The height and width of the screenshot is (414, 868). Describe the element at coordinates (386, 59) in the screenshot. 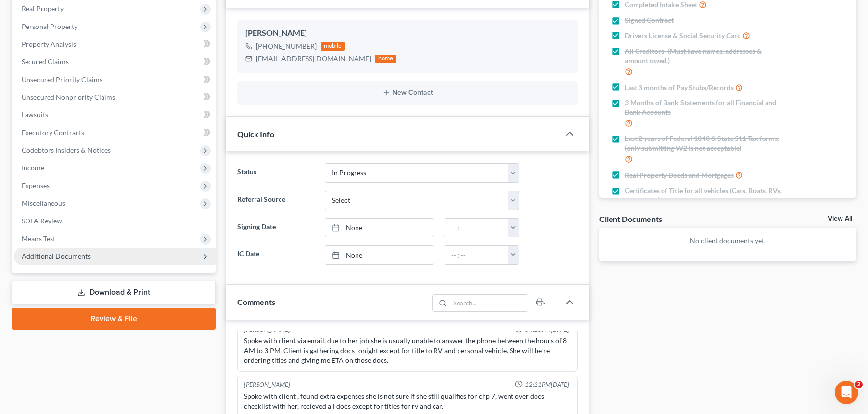

I see `div: home` at that location.